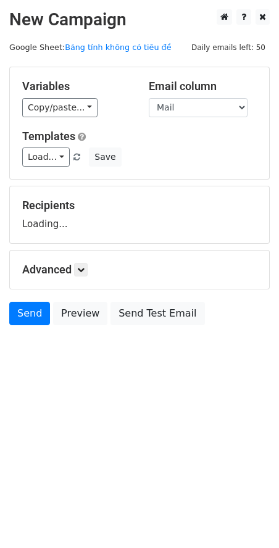 The width and height of the screenshot is (279, 548). I want to click on a: Preview, so click(80, 314).